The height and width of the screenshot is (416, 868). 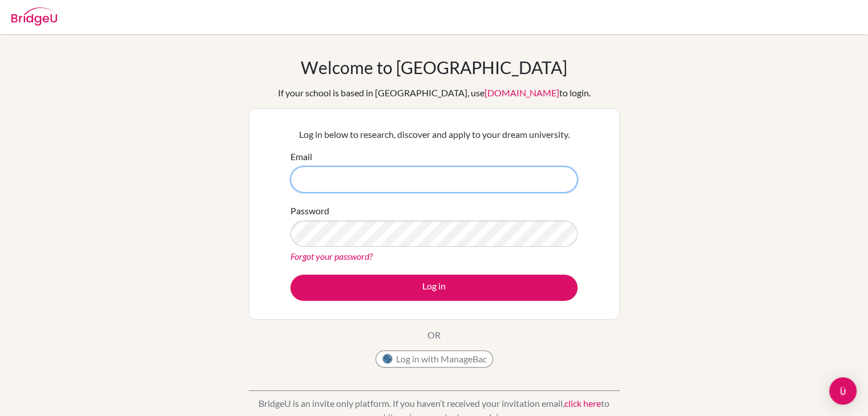 I want to click on a: Forgot your password?, so click(x=331, y=256).